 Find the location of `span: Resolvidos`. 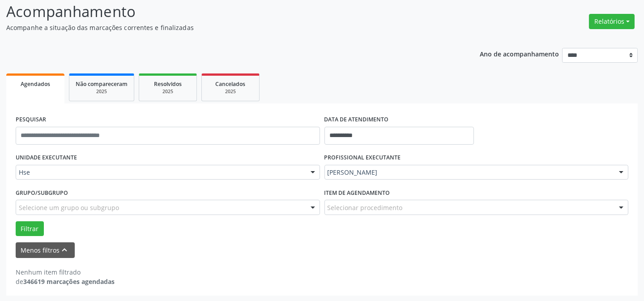

span: Resolvidos is located at coordinates (168, 84).